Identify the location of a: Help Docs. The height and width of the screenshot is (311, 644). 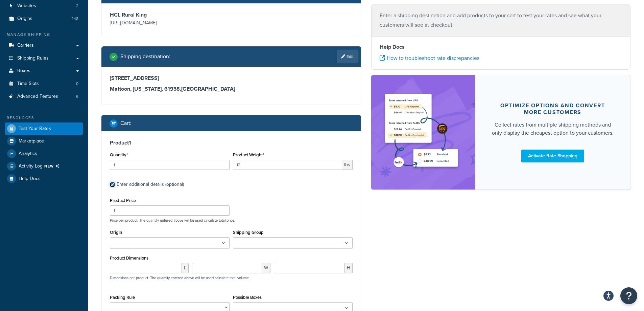
(44, 178).